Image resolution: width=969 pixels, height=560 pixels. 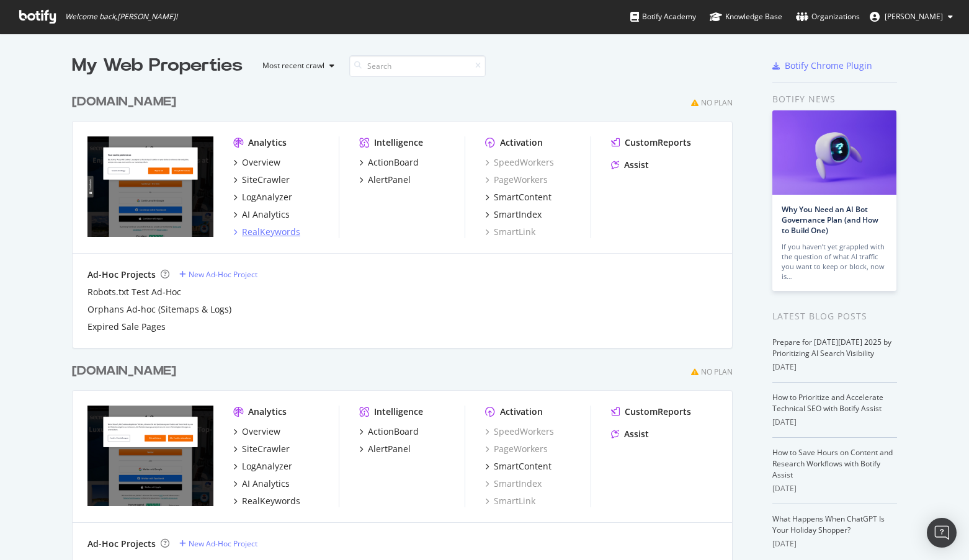 What do you see at coordinates (833, 463) in the screenshot?
I see `a: How to Save Hours on Content and Research Workflows with Botify Assist` at bounding box center [833, 463].